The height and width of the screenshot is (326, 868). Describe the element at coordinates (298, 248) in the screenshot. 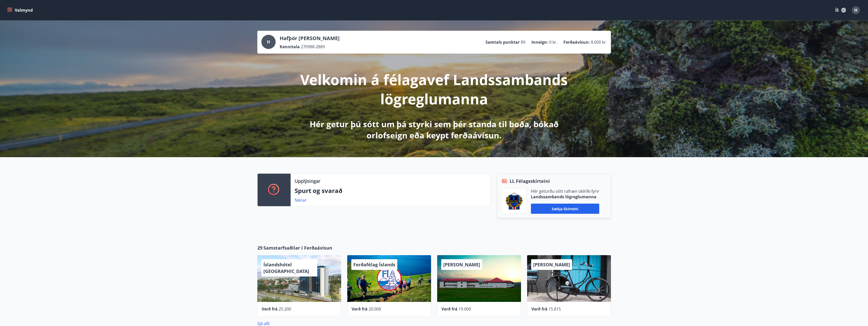

I see `span: Samstarfsaðilar í Ferðaávísun` at that location.